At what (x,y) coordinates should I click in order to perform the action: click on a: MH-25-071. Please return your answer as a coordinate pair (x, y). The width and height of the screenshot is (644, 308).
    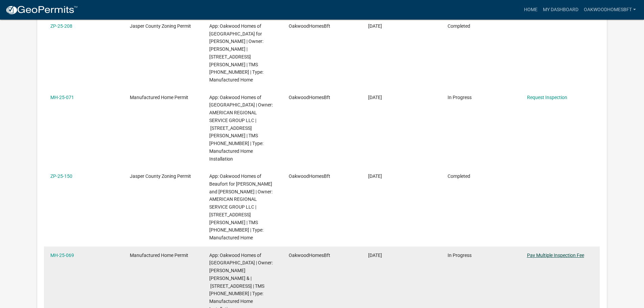
    Looking at the image, I should click on (62, 97).